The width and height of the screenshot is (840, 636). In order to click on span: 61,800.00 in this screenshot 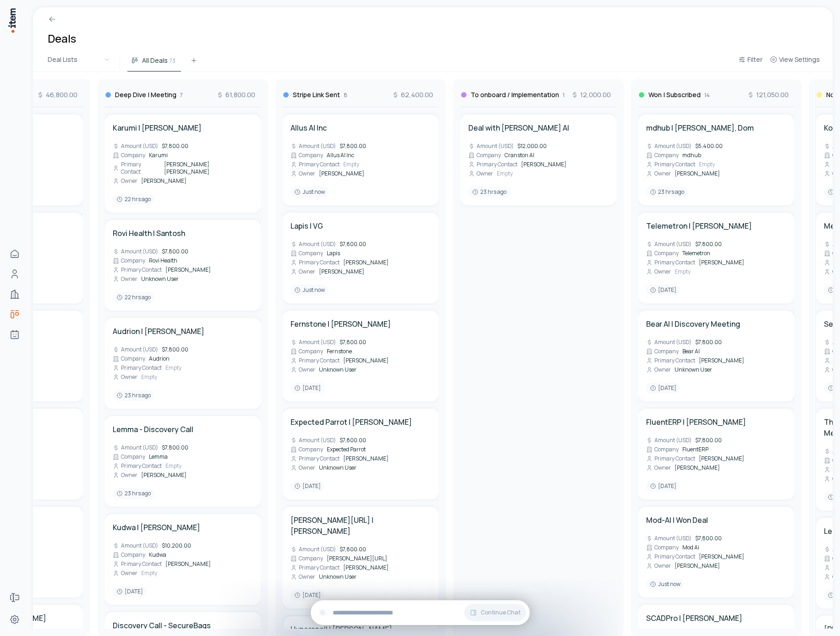, I will do `click(235, 95)`.